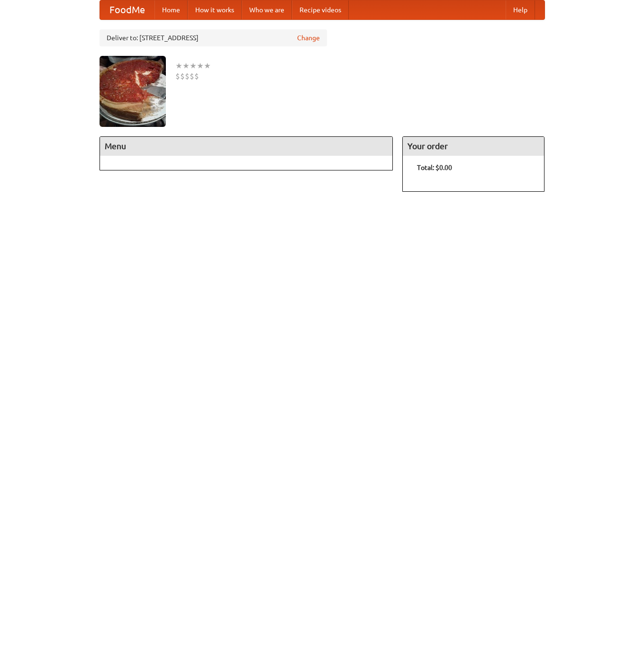 This screenshot has height=670, width=644. I want to click on a: Change, so click(308, 38).